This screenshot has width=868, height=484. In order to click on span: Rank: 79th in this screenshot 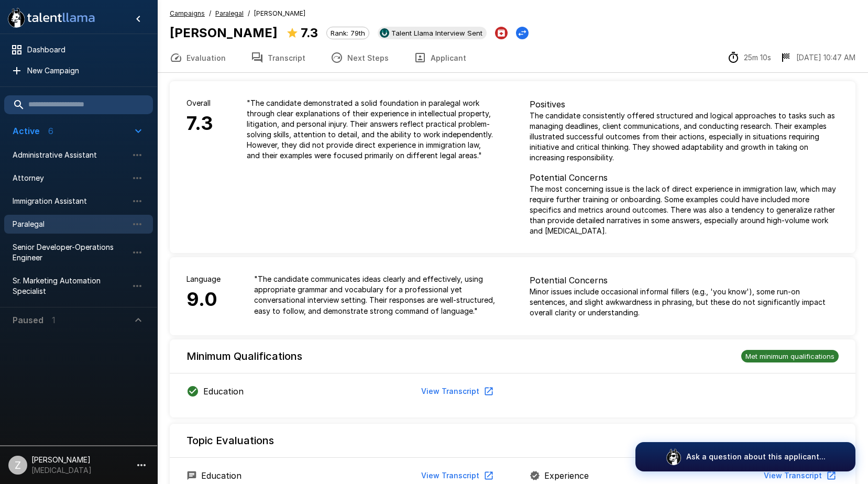, I will do `click(348, 33)`.